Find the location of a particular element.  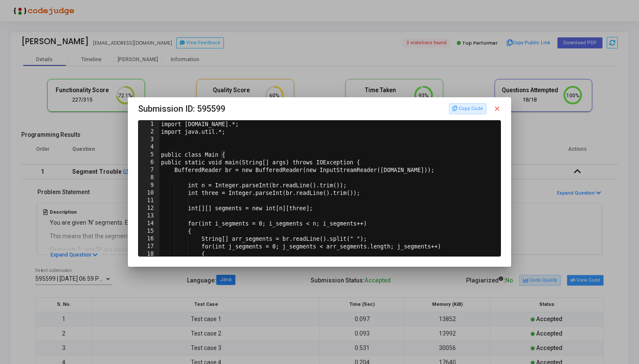

div: 4 is located at coordinates (149, 147).